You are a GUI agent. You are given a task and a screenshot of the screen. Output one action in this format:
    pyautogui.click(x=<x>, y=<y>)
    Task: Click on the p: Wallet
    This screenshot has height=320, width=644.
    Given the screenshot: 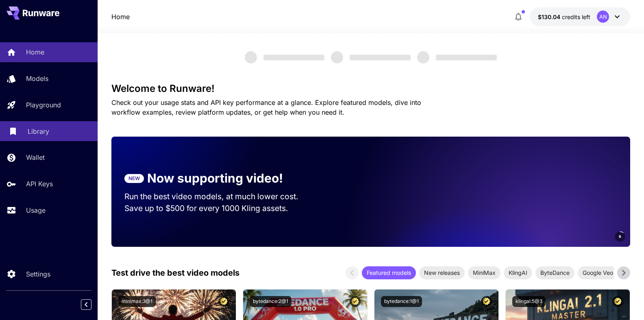 What is the action you would take?
    pyautogui.click(x=36, y=157)
    